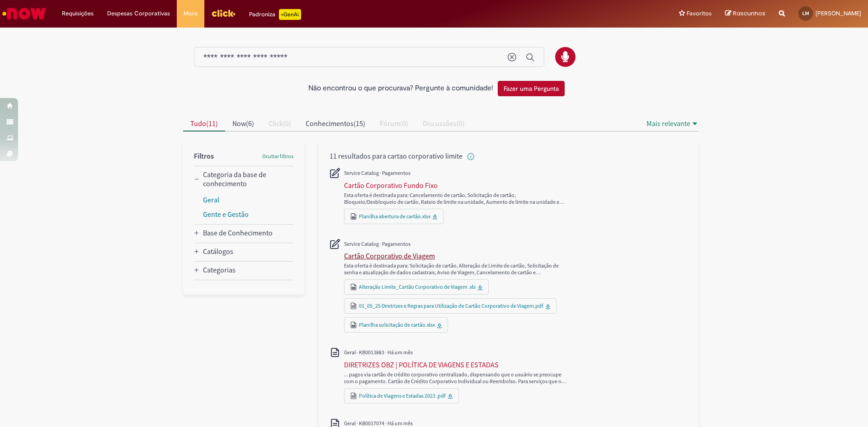 The height and width of the screenshot is (427, 868). Describe the element at coordinates (139, 14) in the screenshot. I see `span: Despesas Corporativas` at that location.